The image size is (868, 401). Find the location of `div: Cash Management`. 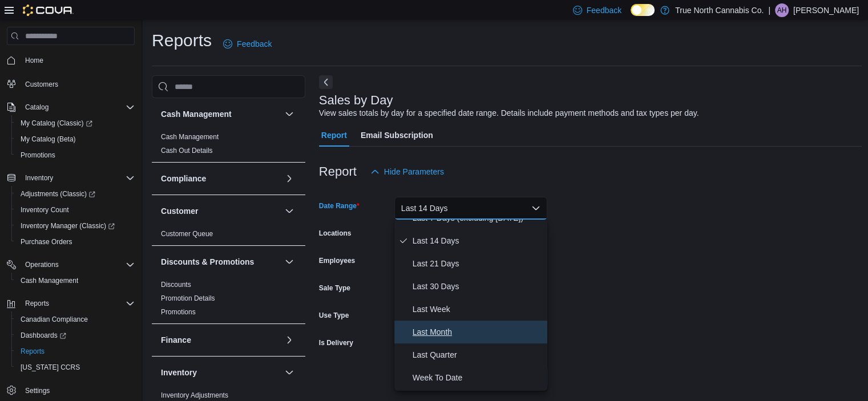

div: Cash Management is located at coordinates (228, 146).